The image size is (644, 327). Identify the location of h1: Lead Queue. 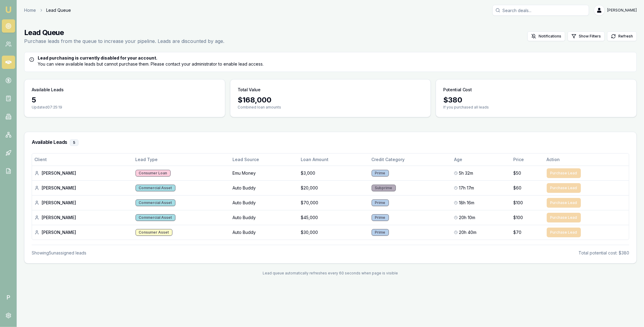
(124, 33).